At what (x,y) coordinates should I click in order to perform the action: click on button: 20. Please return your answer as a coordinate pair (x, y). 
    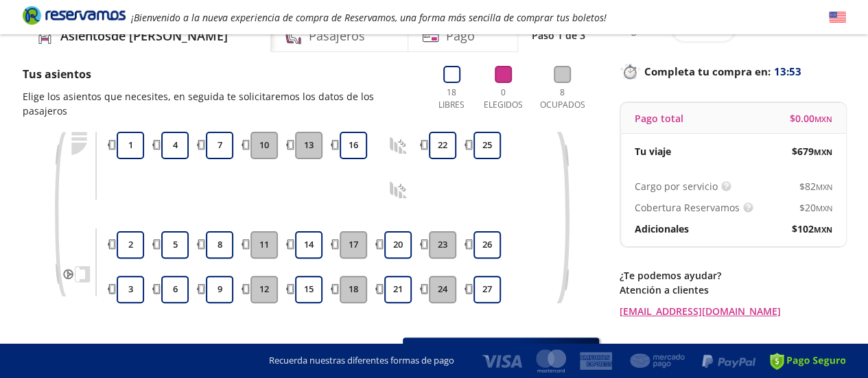
    Looking at the image, I should click on (398, 245).